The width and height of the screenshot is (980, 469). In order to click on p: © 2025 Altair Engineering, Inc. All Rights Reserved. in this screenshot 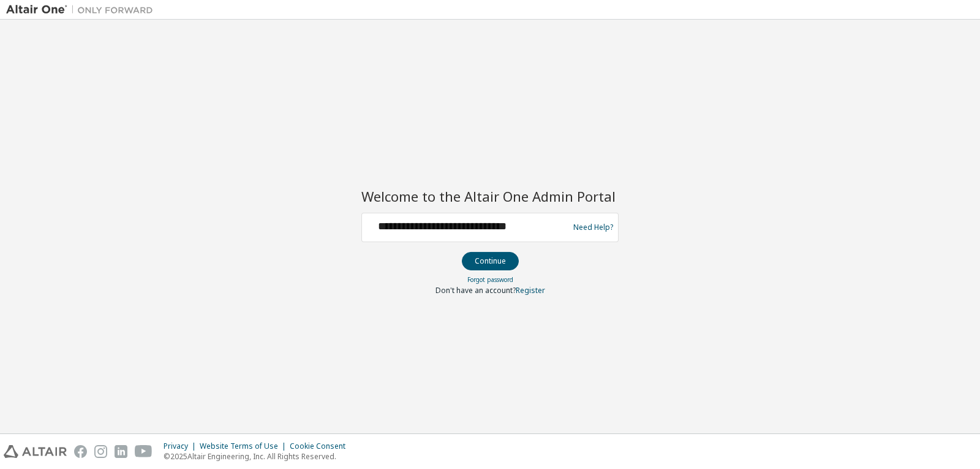, I will do `click(258, 456)`.